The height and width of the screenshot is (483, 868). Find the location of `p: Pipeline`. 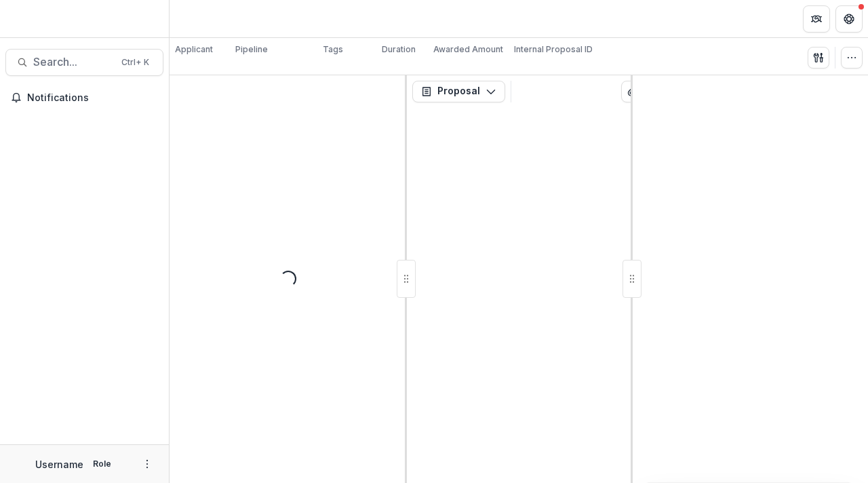

p: Pipeline is located at coordinates (252, 50).